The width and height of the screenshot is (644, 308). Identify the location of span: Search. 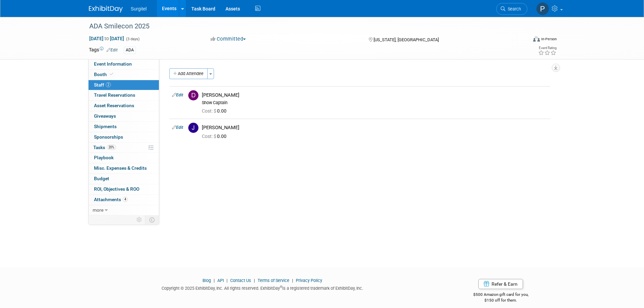
(513, 9).